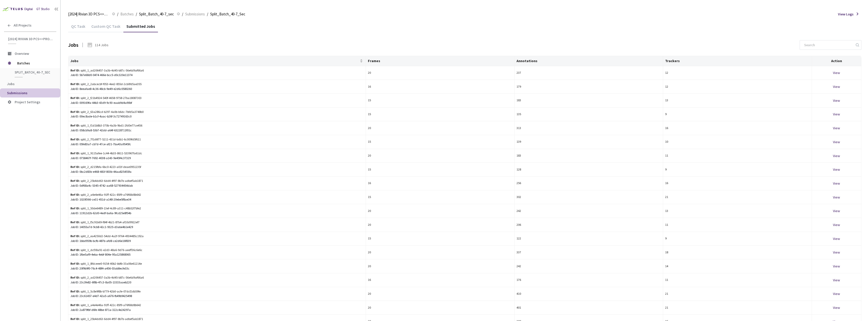 The image size is (868, 321). Describe the element at coordinates (217, 227) in the screenshot. I see `div: Job ID: 14055a7d-9cb8-42c1-9325-d3abe4b1e429` at that location.